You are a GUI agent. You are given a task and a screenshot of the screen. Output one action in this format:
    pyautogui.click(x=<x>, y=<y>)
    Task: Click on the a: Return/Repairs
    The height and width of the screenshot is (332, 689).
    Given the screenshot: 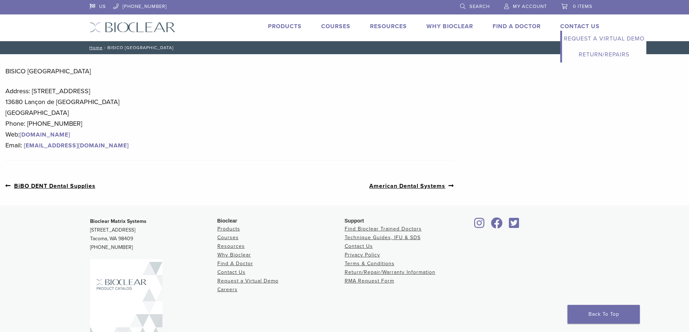 What is the action you would take?
    pyautogui.click(x=604, y=55)
    